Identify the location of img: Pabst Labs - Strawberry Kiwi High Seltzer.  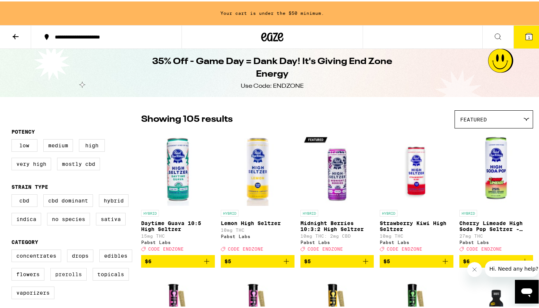
(417, 168).